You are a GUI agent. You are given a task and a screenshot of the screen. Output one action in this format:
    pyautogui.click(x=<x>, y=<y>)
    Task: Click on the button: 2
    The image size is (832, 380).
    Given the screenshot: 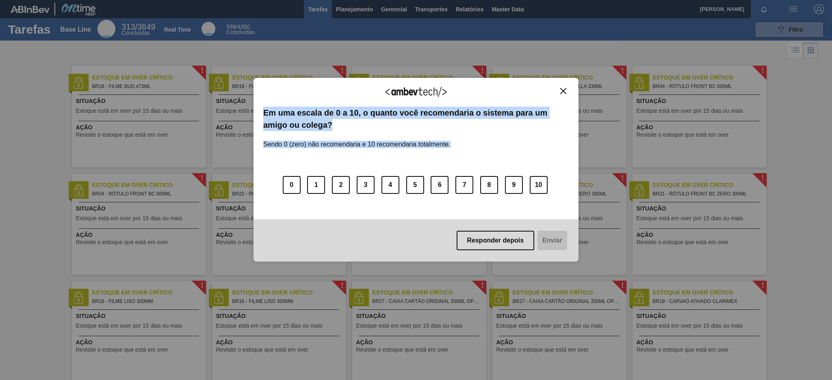 What is the action you would take?
    pyautogui.click(x=341, y=185)
    